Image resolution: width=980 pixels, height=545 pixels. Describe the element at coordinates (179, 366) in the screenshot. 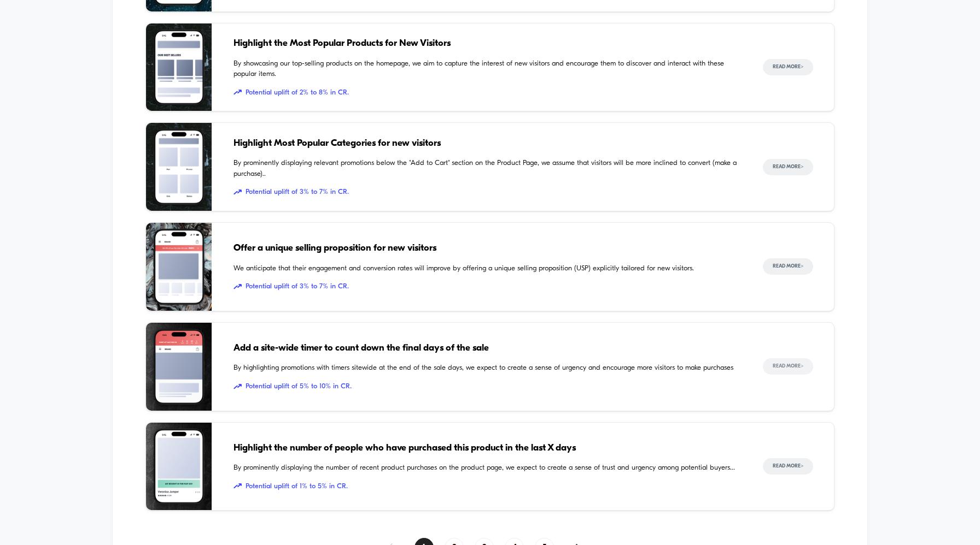

I see `img: By highlighting promotions with timers sitewide at the end of the sale days, we expect to create ...` at that location.